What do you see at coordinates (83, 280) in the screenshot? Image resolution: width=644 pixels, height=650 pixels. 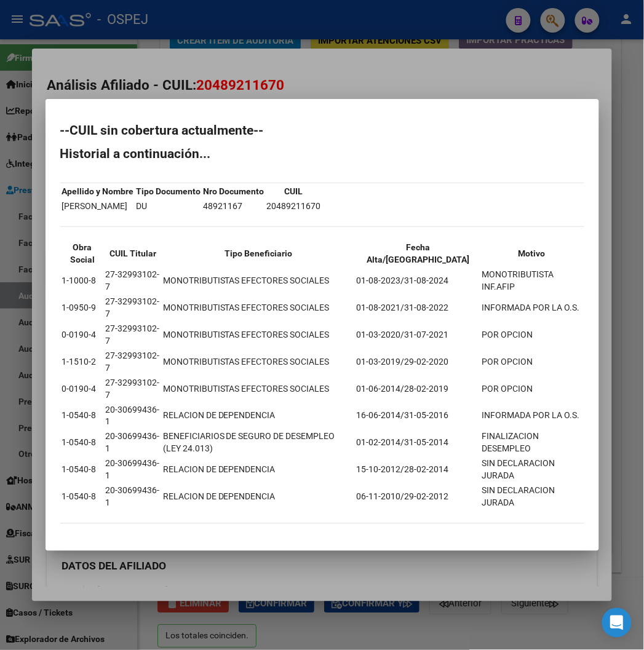 I see `td: 1-1000-8` at bounding box center [83, 280].